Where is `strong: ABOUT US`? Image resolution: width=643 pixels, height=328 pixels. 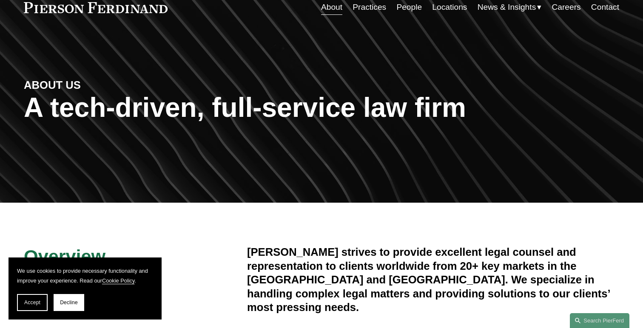
strong: ABOUT US is located at coordinates (52, 85).